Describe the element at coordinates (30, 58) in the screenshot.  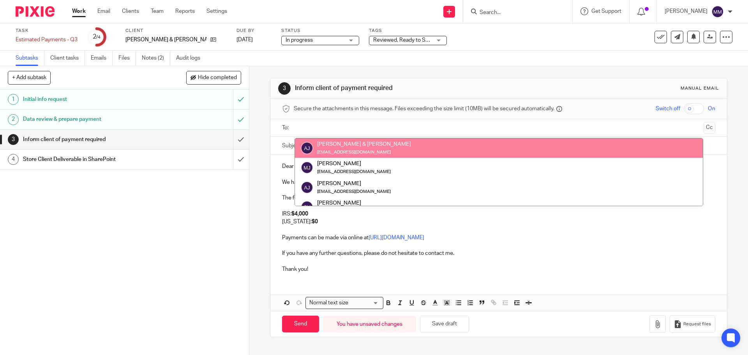
I see `a: Subtasks` at that location.